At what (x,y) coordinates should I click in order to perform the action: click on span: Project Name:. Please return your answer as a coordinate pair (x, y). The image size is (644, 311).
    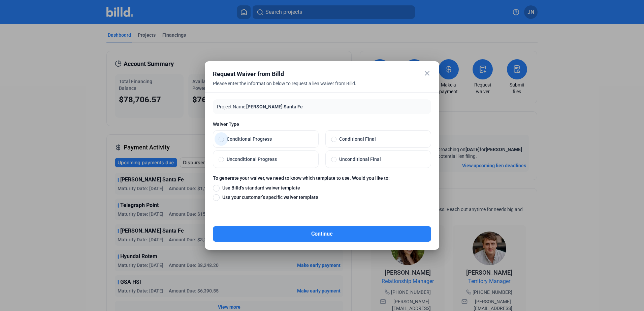
    Looking at the image, I should click on (231, 107).